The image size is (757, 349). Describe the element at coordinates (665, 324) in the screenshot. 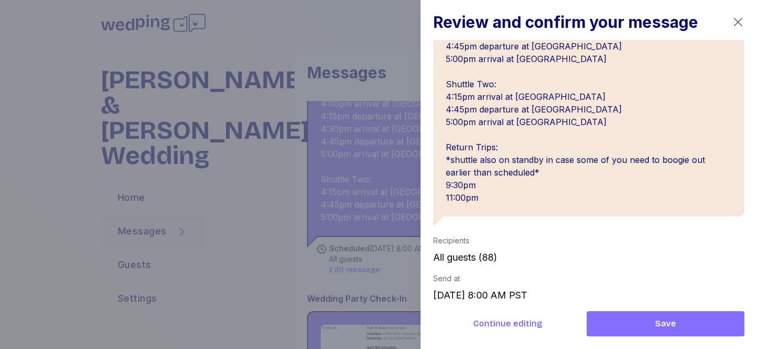

I see `span: Save` at that location.